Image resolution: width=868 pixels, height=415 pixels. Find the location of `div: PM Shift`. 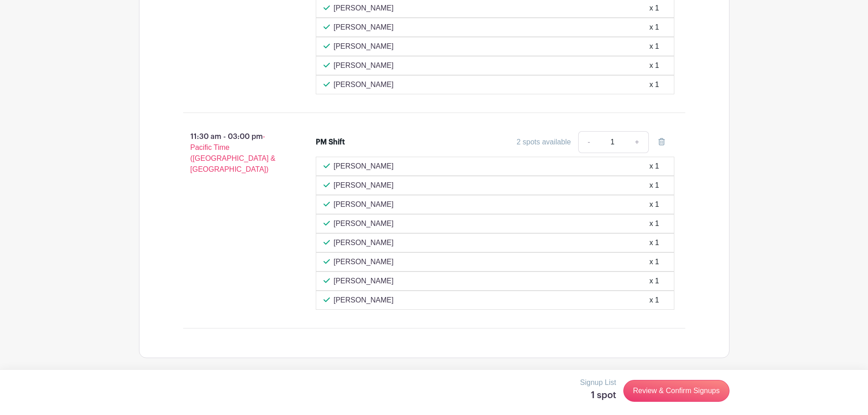

div: PM Shift is located at coordinates (330, 142).